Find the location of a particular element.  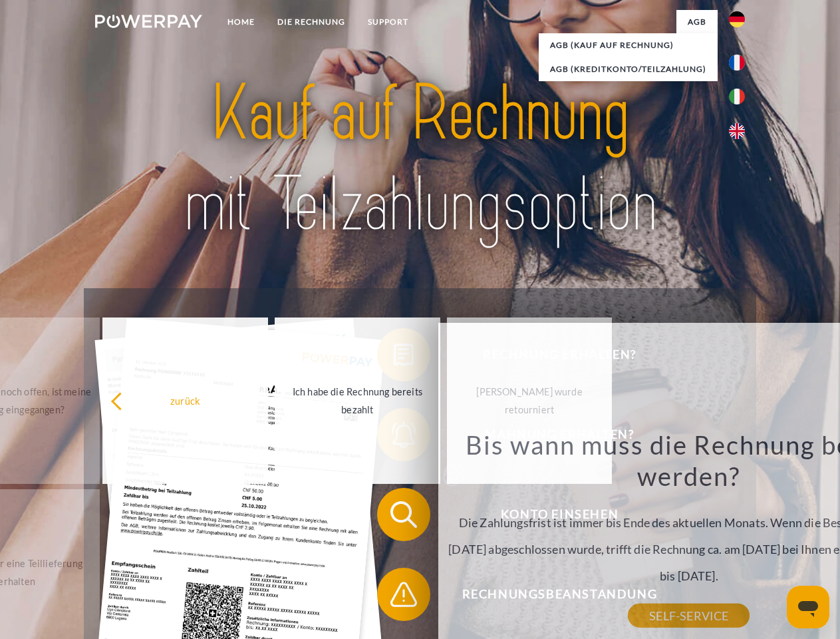

a: agb is located at coordinates (697, 22).